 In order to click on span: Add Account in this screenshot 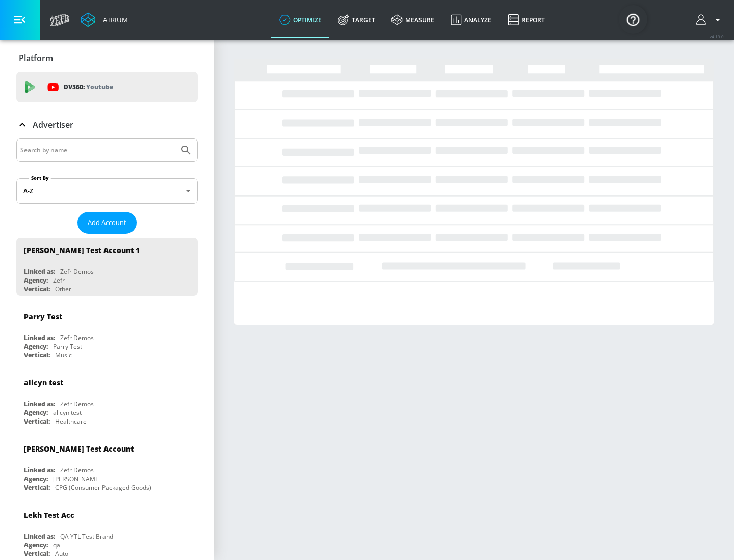, I will do `click(107, 223)`.